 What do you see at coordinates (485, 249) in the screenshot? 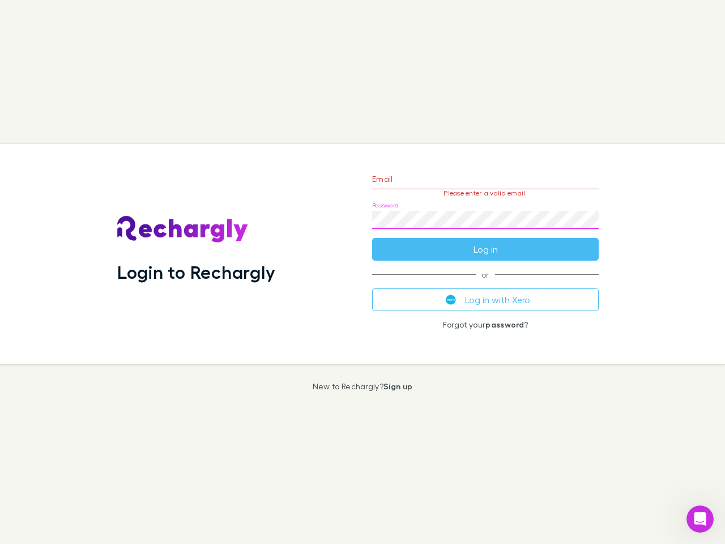
I see `button: Log in` at bounding box center [485, 249].